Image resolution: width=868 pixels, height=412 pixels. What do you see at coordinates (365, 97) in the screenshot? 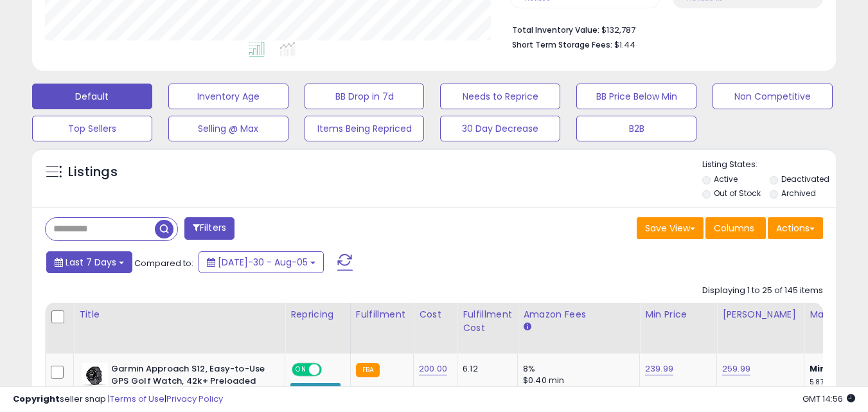
I see `button: BB Drop in 7d` at bounding box center [365, 97].